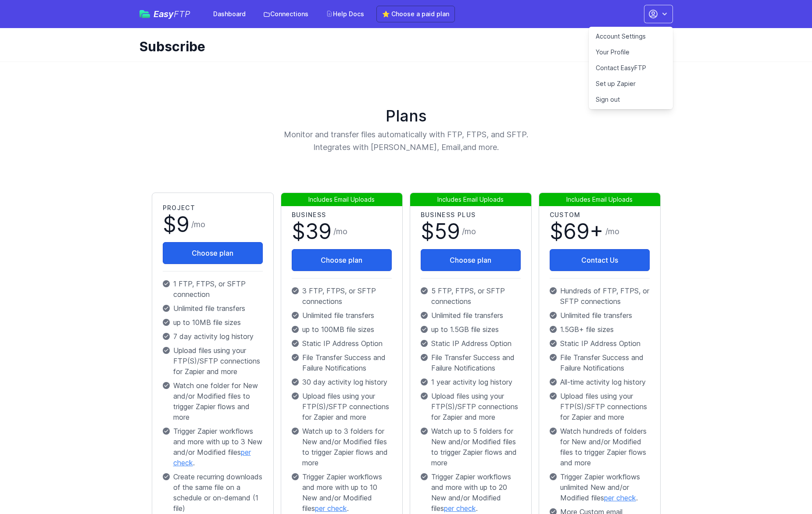 Image resolution: width=812 pixels, height=514 pixels. What do you see at coordinates (406, 116) in the screenshot?
I see `h1: Plans` at bounding box center [406, 116].